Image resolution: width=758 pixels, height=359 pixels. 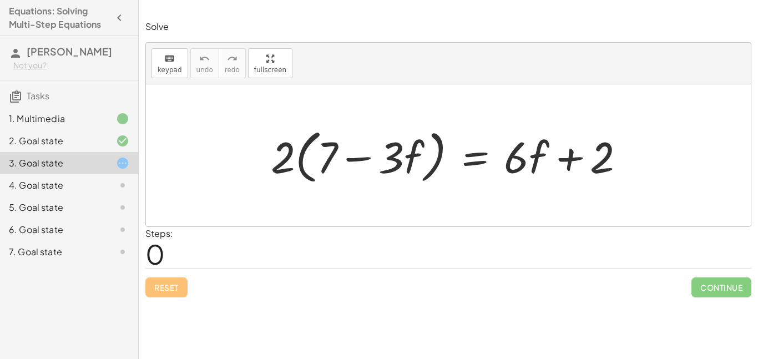 I want to click on div: Not you?, so click(x=71, y=65).